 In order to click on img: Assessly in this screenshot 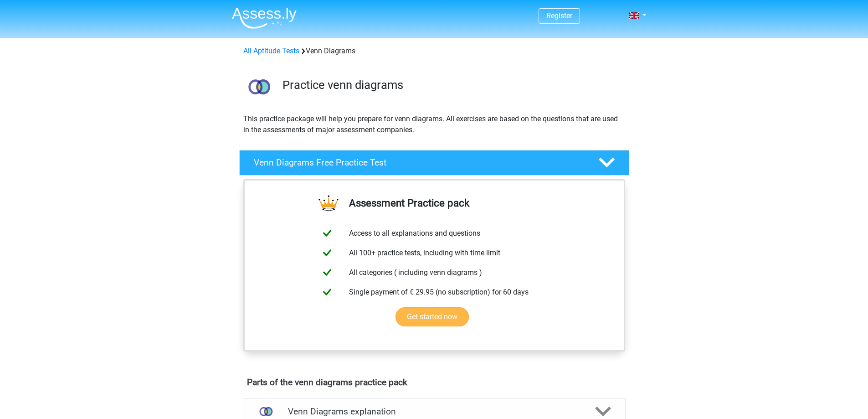, I will do `click(264, 18)`.